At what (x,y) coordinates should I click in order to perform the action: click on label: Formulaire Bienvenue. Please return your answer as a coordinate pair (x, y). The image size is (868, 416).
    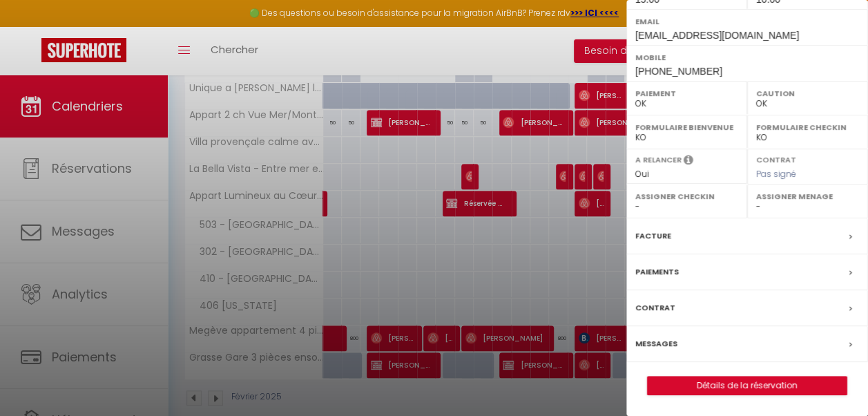
    Looking at the image, I should click on (686, 127).